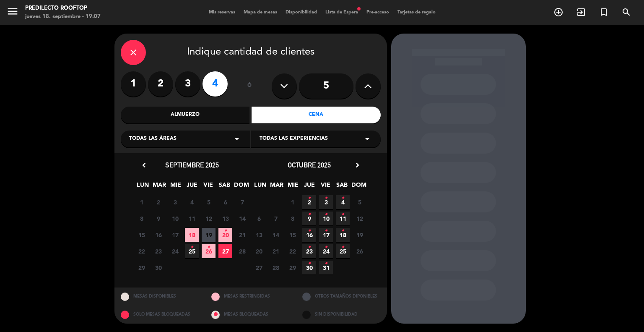 The width and height of the screenshot is (644, 332). Describe the element at coordinates (225, 202) in the screenshot. I see `span: 6` at that location.